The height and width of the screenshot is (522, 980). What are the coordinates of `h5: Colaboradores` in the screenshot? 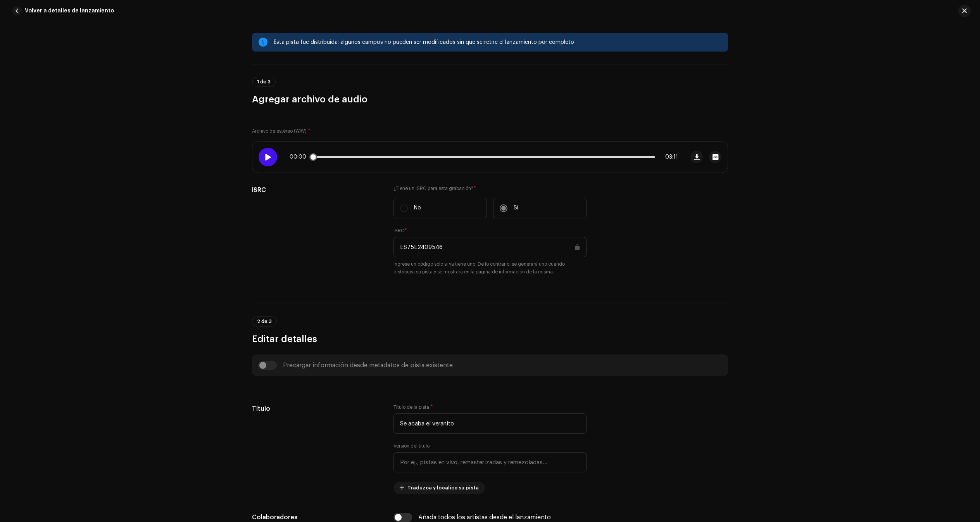 It's located at (316, 517).